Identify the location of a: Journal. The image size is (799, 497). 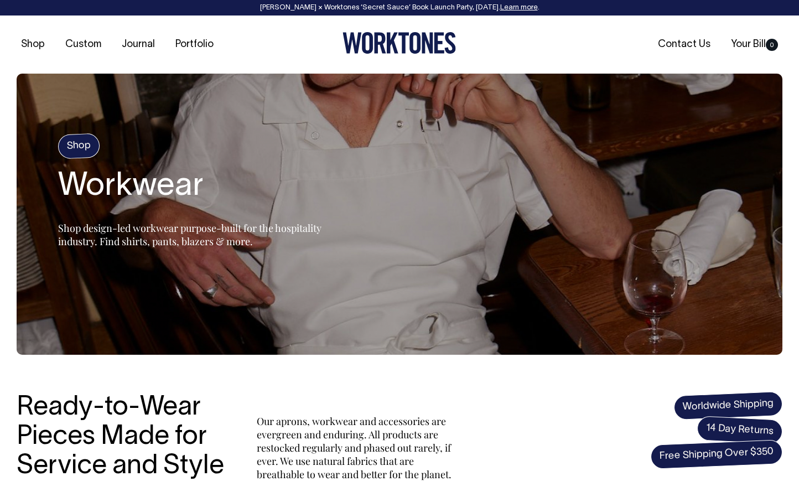
(138, 44).